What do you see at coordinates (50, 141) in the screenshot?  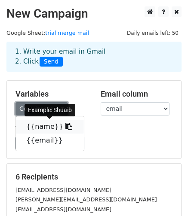 I see `a: {{email}}` at bounding box center [50, 141].